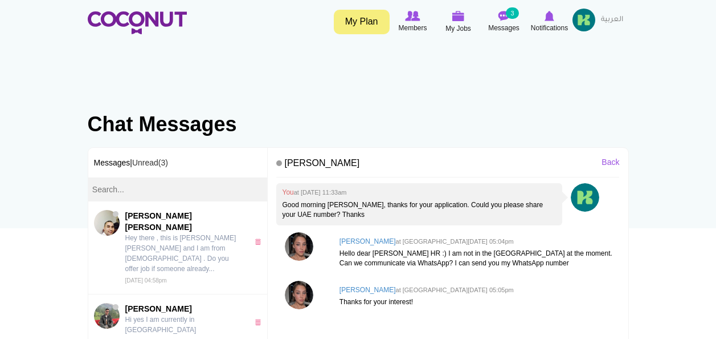 The width and height of the screenshot is (716, 339). Describe the element at coordinates (549, 28) in the screenshot. I see `span: Notifications` at that location.